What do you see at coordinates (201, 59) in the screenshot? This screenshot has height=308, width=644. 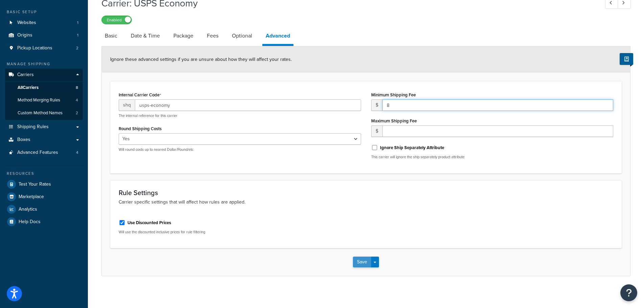 I see `span: Ignore these advanced settings if you are unsure about how they will affect your rates.` at bounding box center [201, 59].